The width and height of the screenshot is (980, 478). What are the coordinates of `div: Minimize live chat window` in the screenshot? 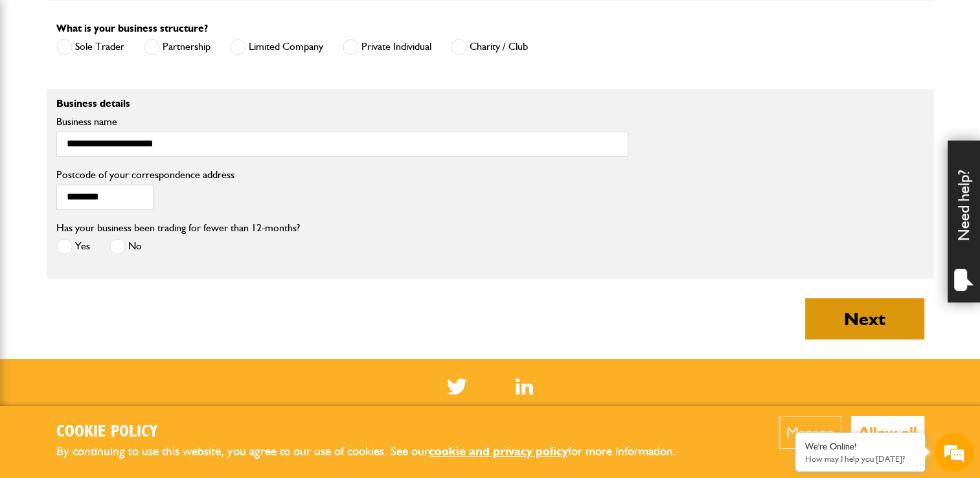 It's located at (228, 22).